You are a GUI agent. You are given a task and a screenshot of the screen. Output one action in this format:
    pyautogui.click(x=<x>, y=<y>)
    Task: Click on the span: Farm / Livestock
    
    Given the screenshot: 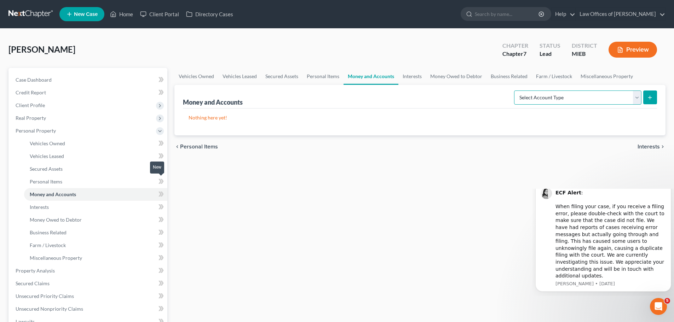 What is the action you would take?
    pyautogui.click(x=48, y=245)
    